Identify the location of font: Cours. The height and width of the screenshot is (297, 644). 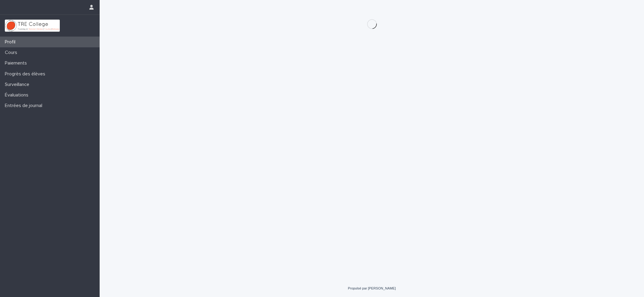
(11, 53).